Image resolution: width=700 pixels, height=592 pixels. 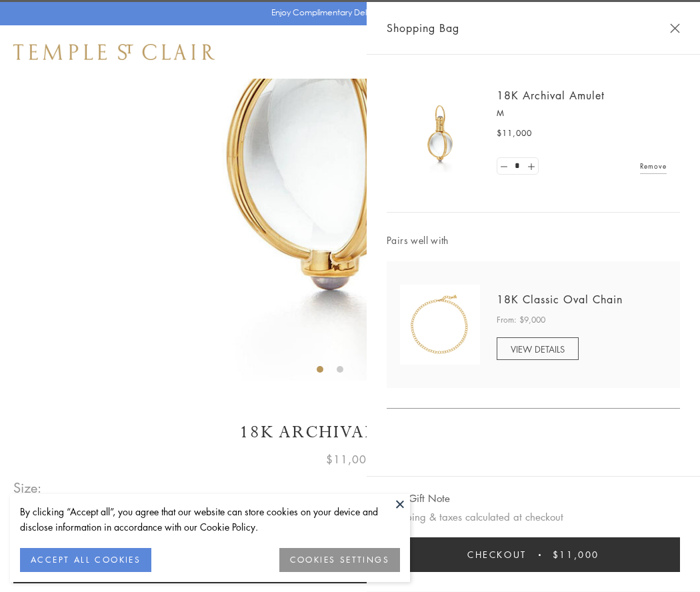 What do you see at coordinates (28, 487) in the screenshot?
I see `span: Size:` at bounding box center [28, 487].